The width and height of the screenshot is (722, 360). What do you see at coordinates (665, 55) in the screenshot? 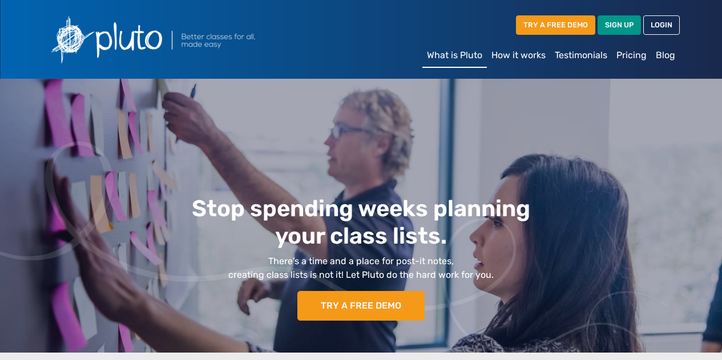
I see `a: Blog` at bounding box center [665, 55].